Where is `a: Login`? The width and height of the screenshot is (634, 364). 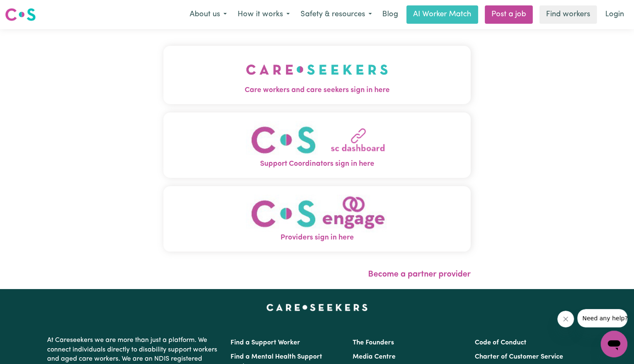 a: Login is located at coordinates (615, 14).